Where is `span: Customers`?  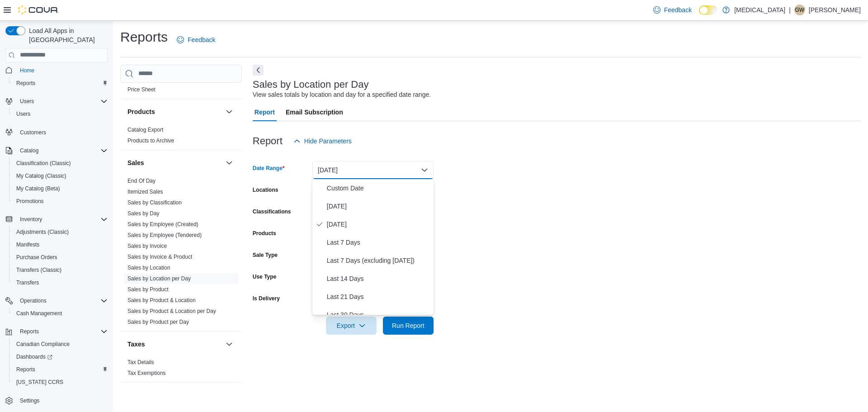 span: Customers is located at coordinates (62, 132).